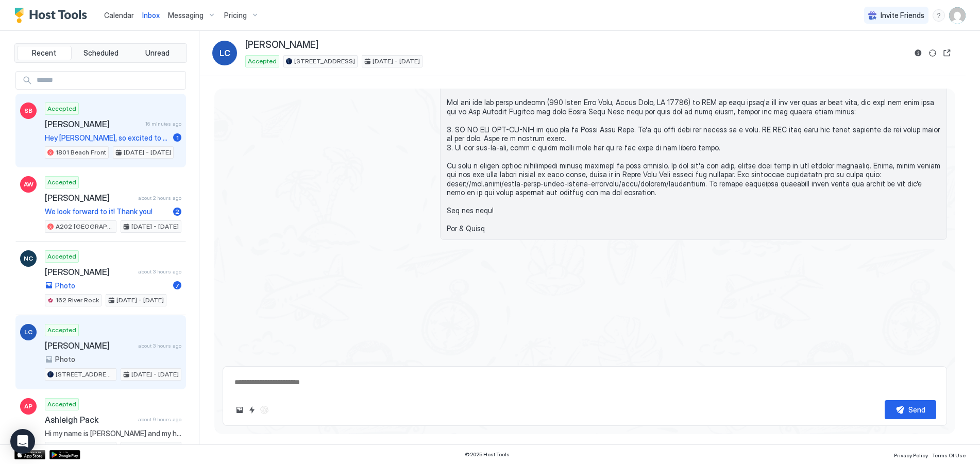  I want to click on button: Unread, so click(157, 53).